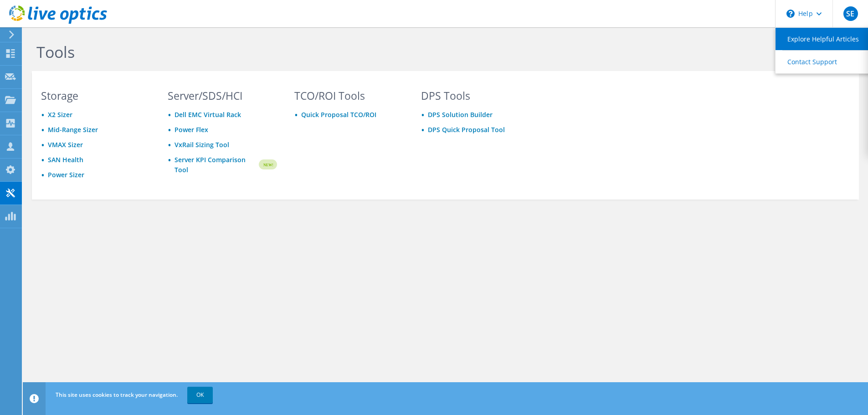  Describe the element at coordinates (66, 175) in the screenshot. I see `a: Power Sizer` at that location.